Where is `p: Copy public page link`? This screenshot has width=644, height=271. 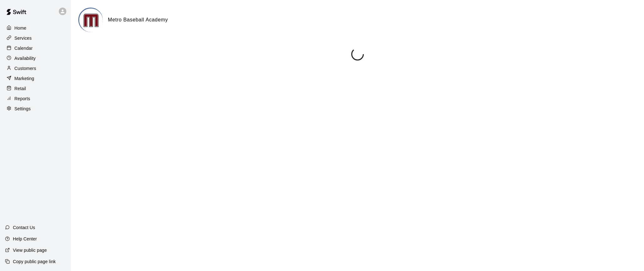
p: Copy public page link is located at coordinates (34, 262).